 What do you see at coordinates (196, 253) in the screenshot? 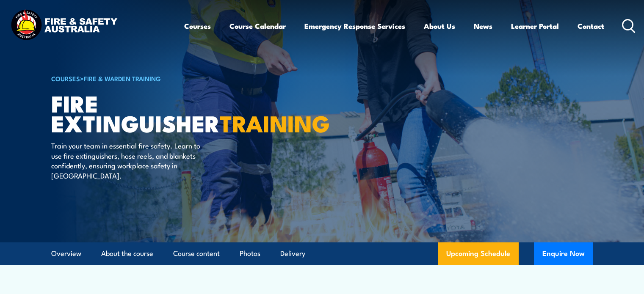
I see `a: Course content` at bounding box center [196, 253].